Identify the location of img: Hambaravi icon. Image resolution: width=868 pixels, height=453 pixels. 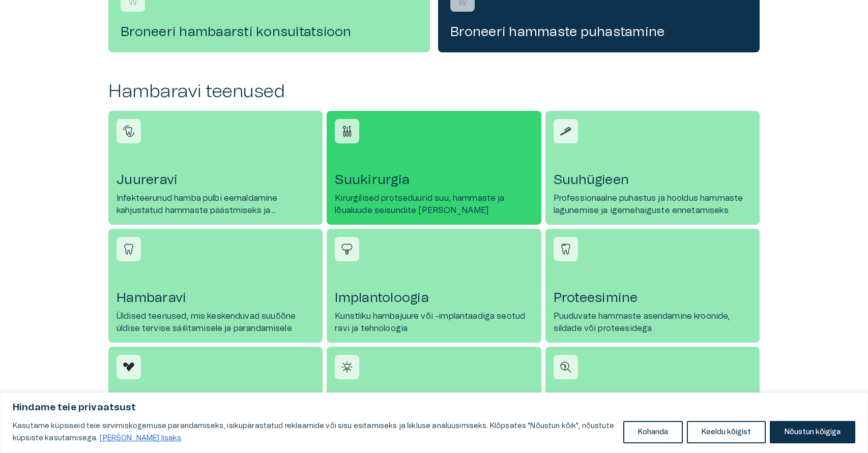
(129, 249).